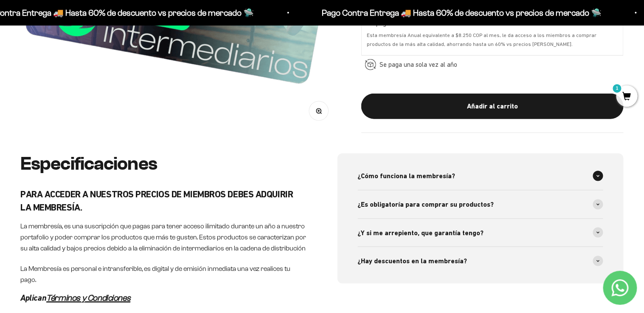  I want to click on label: una vez al año, so click(411, 24).